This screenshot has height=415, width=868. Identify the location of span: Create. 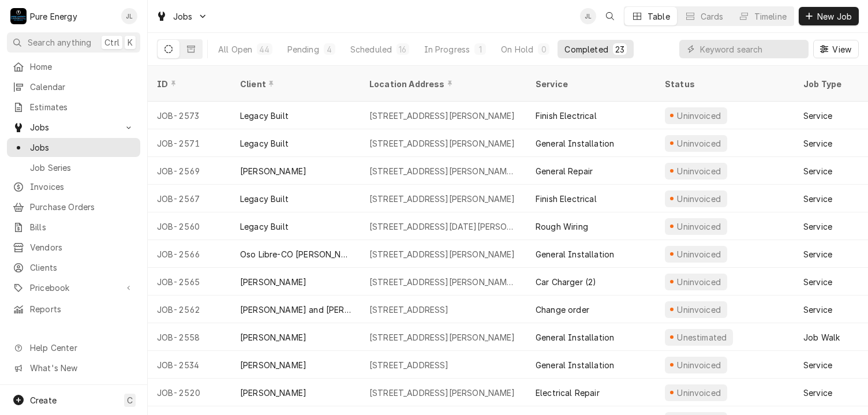
(43, 401).